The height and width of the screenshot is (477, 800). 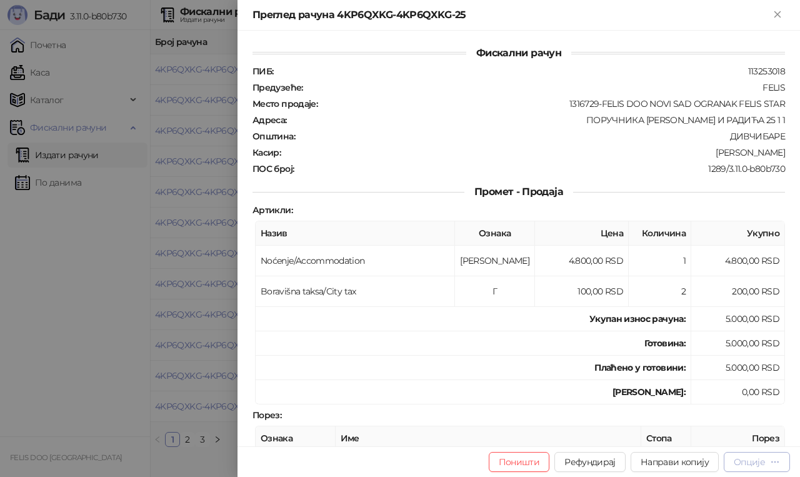 What do you see at coordinates (273, 169) in the screenshot?
I see `strong: ПОС број :` at bounding box center [273, 169].